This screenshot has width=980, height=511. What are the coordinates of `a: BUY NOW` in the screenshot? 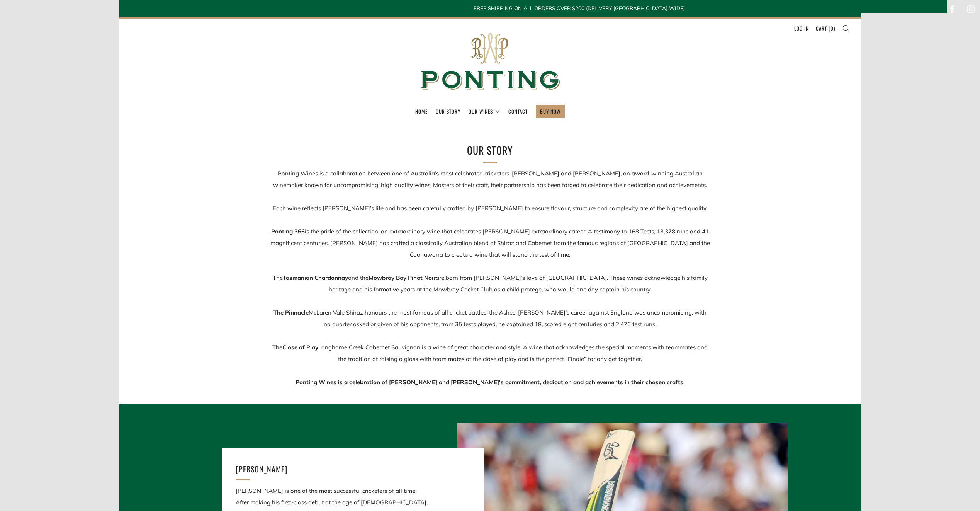 It's located at (550, 111).